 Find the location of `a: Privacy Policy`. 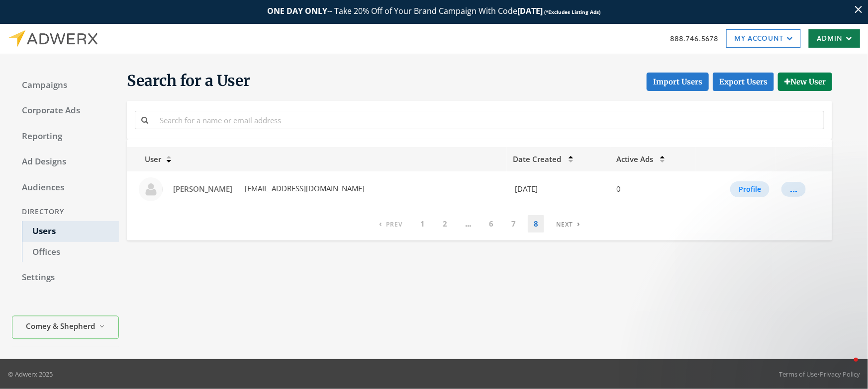

a: Privacy Policy is located at coordinates (840, 374).